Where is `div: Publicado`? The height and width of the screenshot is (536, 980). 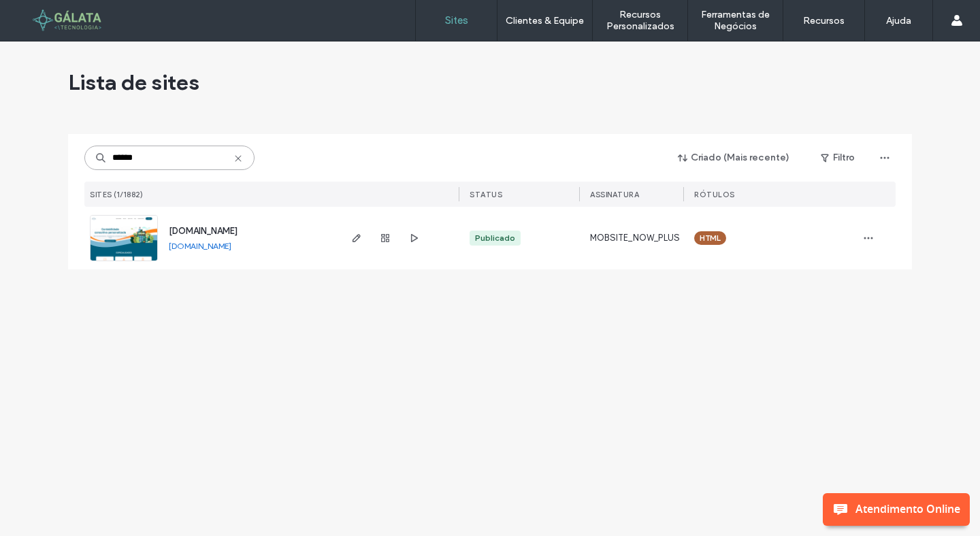
div: Publicado is located at coordinates (495, 238).